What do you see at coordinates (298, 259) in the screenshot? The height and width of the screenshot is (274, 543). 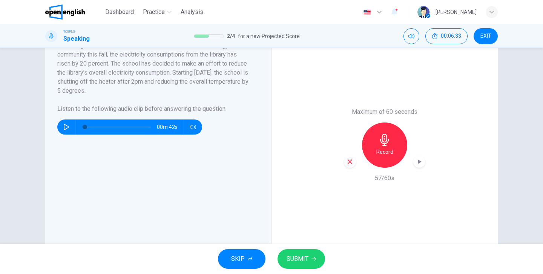 I see `span: SUBMIT` at bounding box center [298, 259].